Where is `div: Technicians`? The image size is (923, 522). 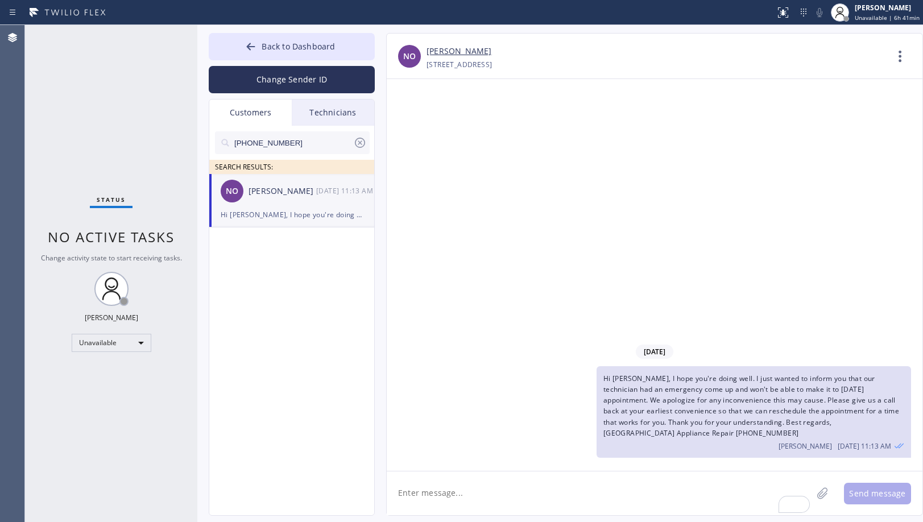 div: Technicians is located at coordinates (333, 113).